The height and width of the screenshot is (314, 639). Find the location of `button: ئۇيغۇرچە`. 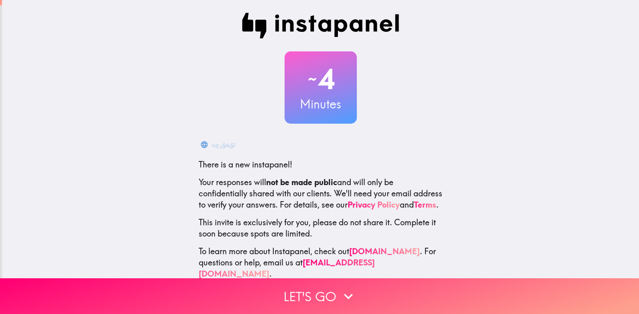

button: ئۇيغۇرچە is located at coordinates (218, 144).